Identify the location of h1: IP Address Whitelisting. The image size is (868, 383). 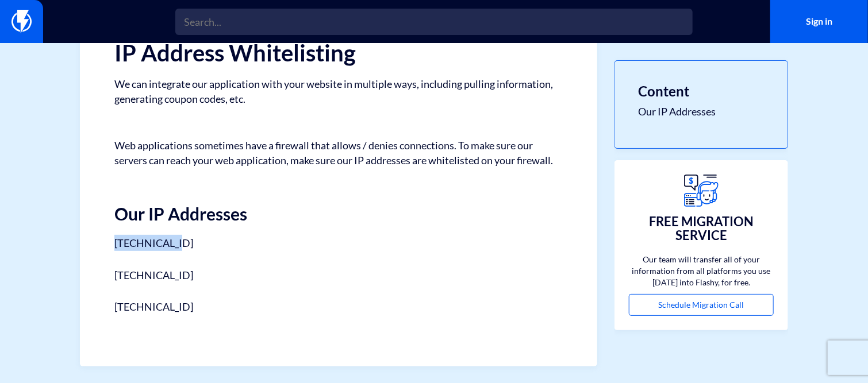
(339, 53).